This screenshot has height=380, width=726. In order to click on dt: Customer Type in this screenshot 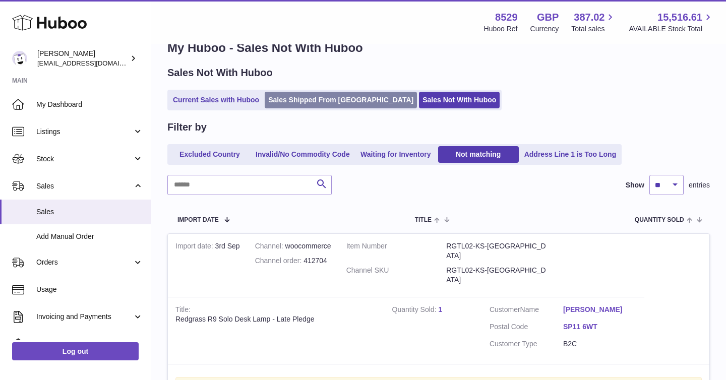, I will do `click(526, 344)`.